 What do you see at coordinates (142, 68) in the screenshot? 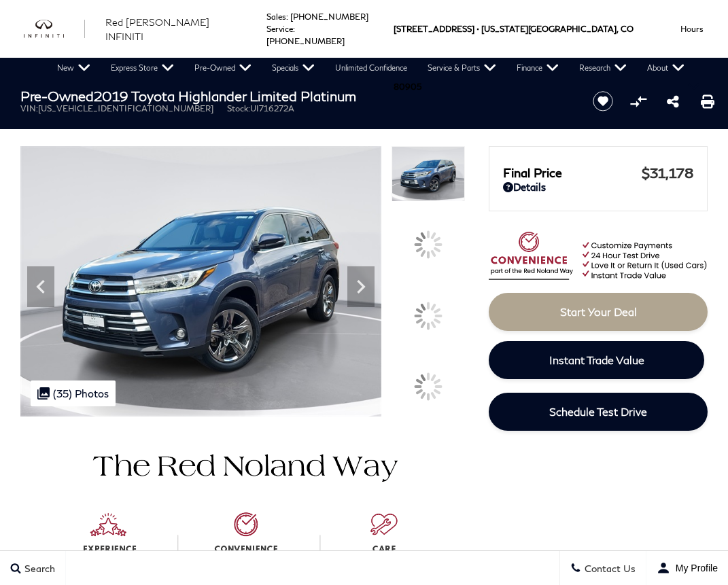
I see `a: Express Store` at bounding box center [142, 68].